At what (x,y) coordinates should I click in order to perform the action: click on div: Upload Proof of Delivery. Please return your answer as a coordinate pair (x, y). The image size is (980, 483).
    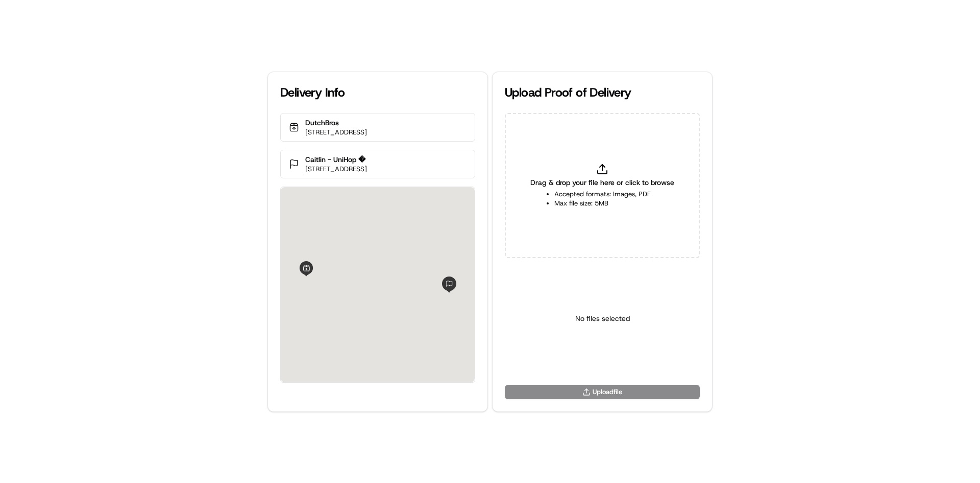
    Looking at the image, I should click on (602, 92).